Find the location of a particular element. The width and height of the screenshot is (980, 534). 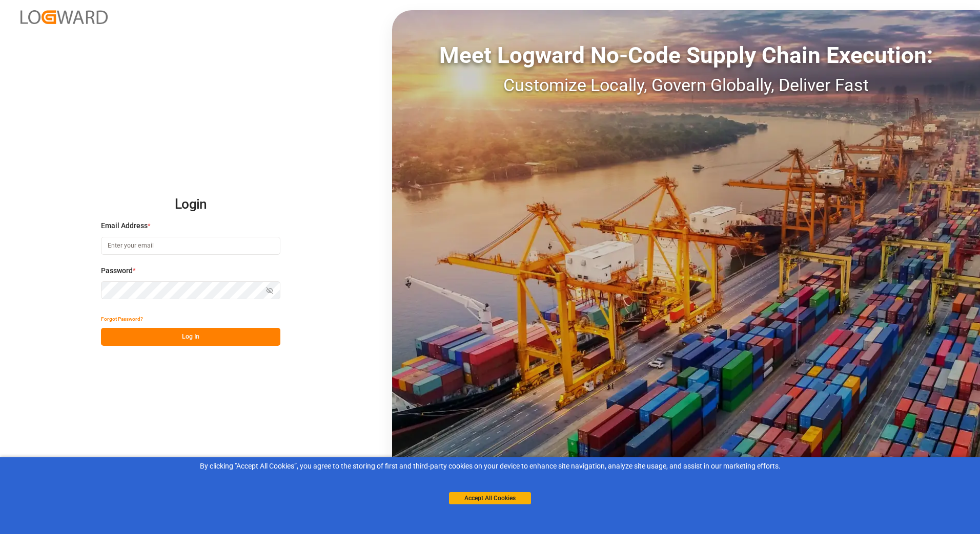

img: Logward_new_orange.png is located at coordinates (64, 17).